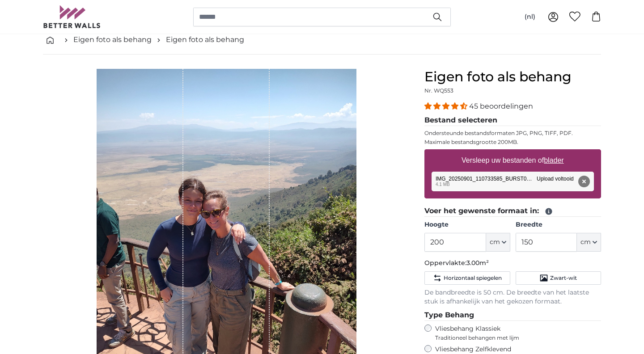 Image resolution: width=644 pixels, height=354 pixels. Describe the element at coordinates (512, 211) in the screenshot. I see `legend: Voer het gewenste formaat in:` at that location.